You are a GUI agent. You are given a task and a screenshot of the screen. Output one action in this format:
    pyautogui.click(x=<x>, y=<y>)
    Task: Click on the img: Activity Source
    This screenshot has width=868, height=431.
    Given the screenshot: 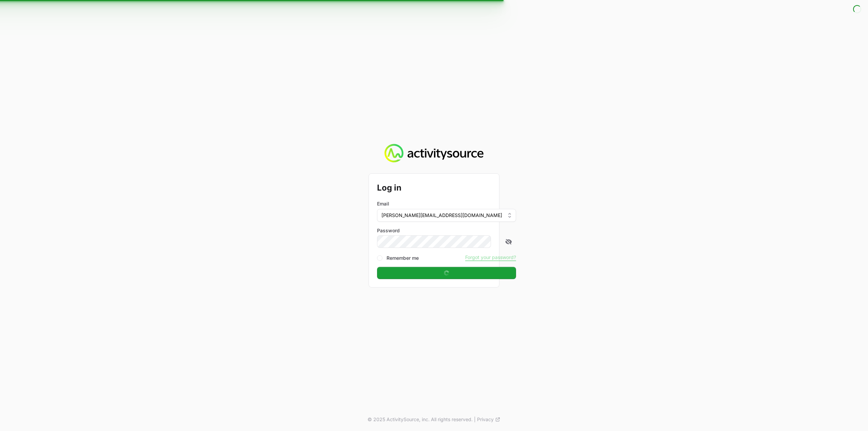 What is the action you would take?
    pyautogui.click(x=434, y=153)
    